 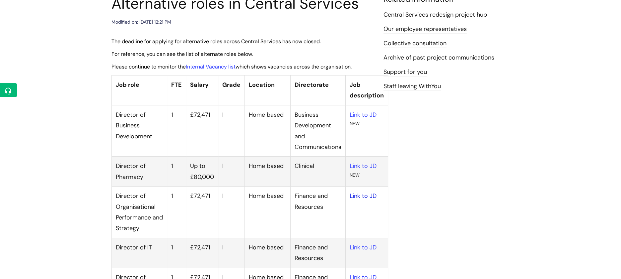 What do you see at coordinates (139, 252) in the screenshot?
I see `td: Director of IT` at bounding box center [139, 252].